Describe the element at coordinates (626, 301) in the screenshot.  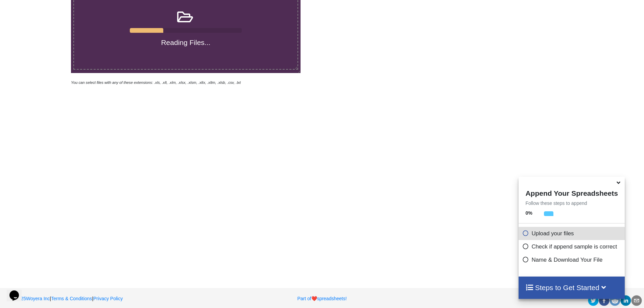
I see `div: linkedin` at that location.